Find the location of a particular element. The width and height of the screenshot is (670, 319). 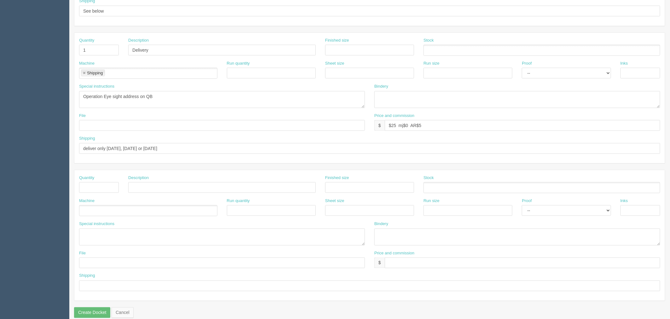

input: Create Docket is located at coordinates (92, 312).